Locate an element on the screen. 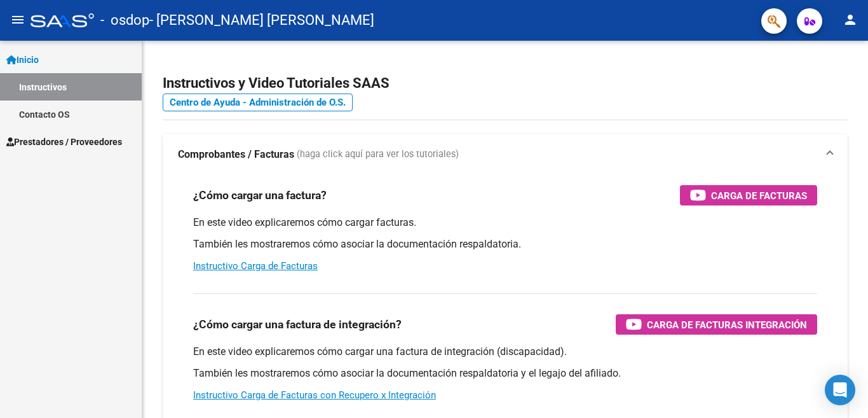 This screenshot has height=418, width=868. p: También les mostraremos cómo asociar la documentación respaldatoria y el legajo del afiliado. is located at coordinates (505, 374).